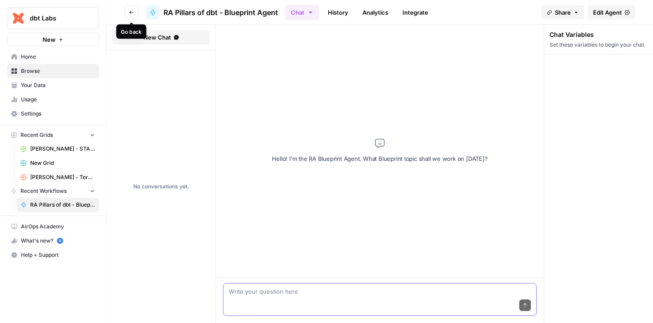 The height and width of the screenshot is (323, 653). Describe the element at coordinates (53, 114) in the screenshot. I see `a: Settings` at that location.